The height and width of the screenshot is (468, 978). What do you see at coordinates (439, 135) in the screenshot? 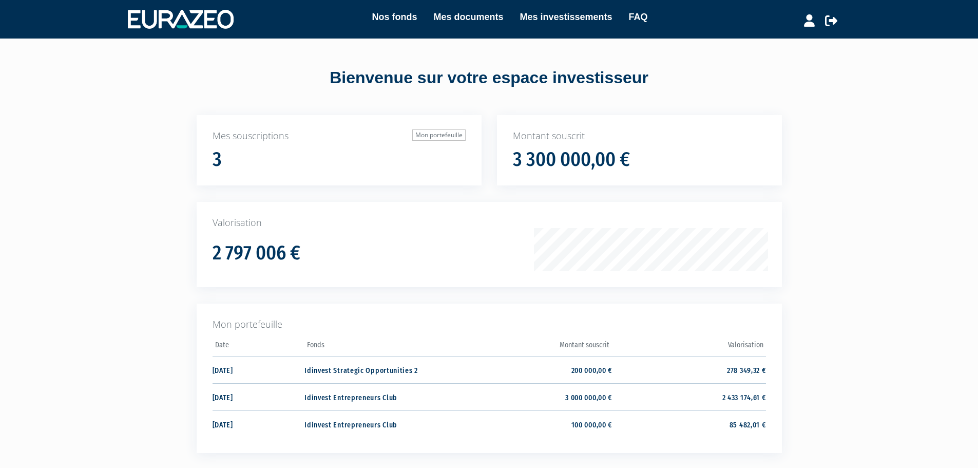
I see `a: Mon portefeuille` at bounding box center [439, 135].